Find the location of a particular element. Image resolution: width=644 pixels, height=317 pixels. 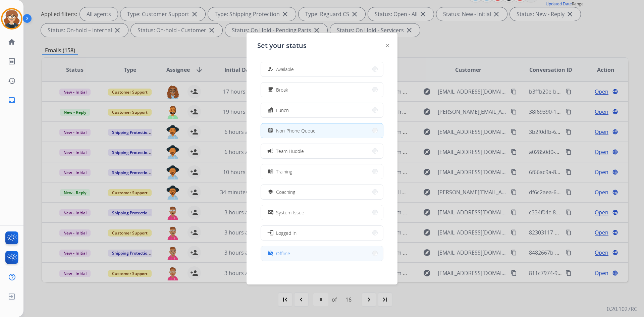

button: Break is located at coordinates (322, 89).